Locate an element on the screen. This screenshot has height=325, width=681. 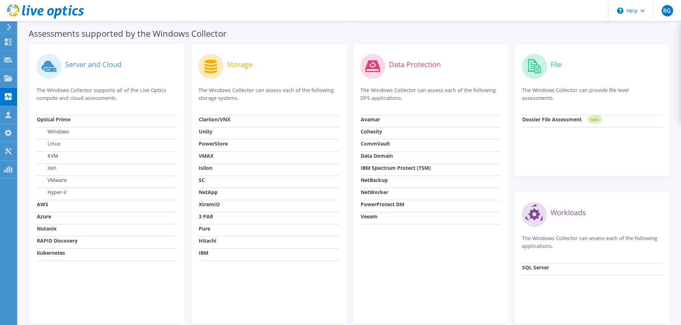
strong: NetWorker is located at coordinates (374, 192).